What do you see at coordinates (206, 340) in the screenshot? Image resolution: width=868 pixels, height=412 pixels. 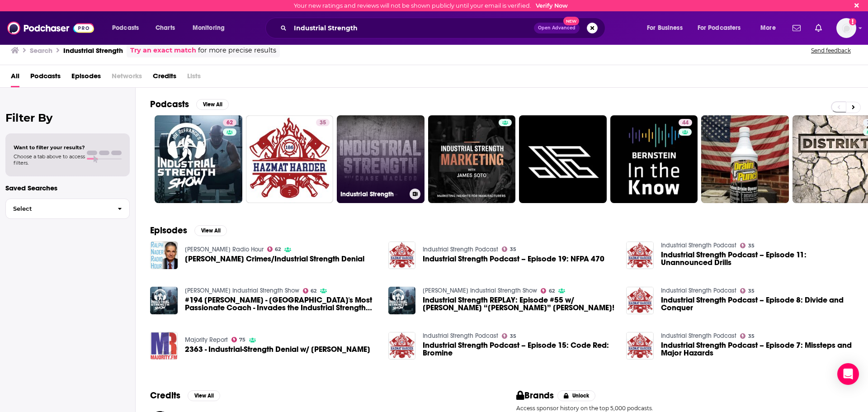 I see `a: Majority Report` at bounding box center [206, 340].